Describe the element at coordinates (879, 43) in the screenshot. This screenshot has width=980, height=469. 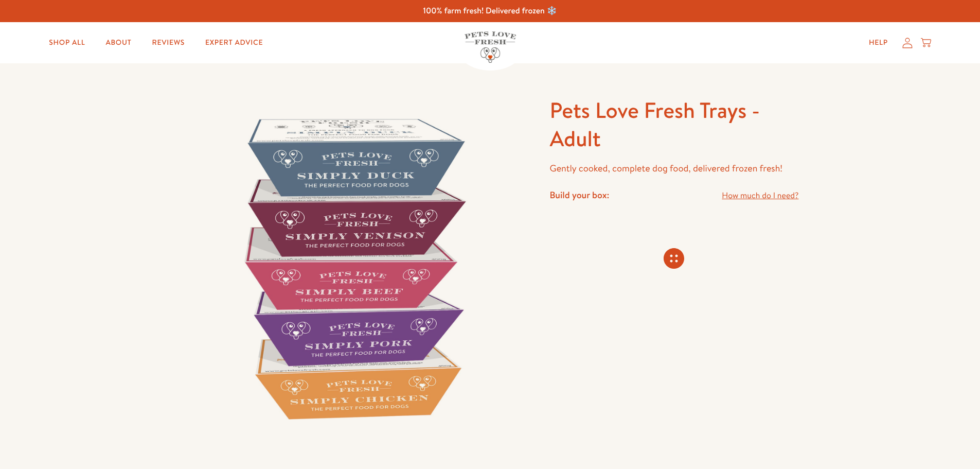
I see `a: Help` at that location.